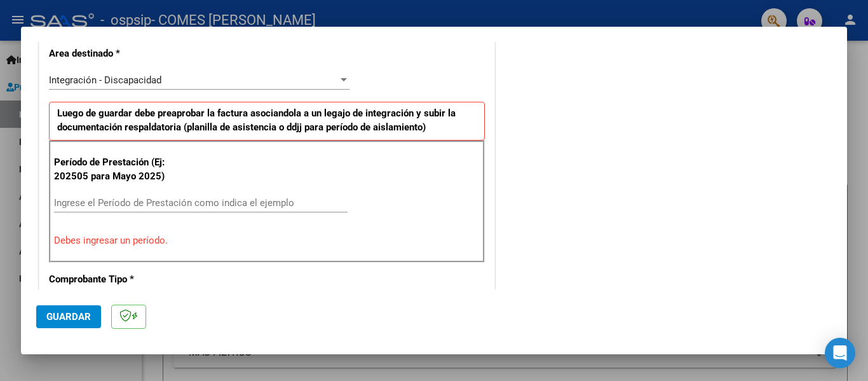  I want to click on p: Area destinado *, so click(114, 53).